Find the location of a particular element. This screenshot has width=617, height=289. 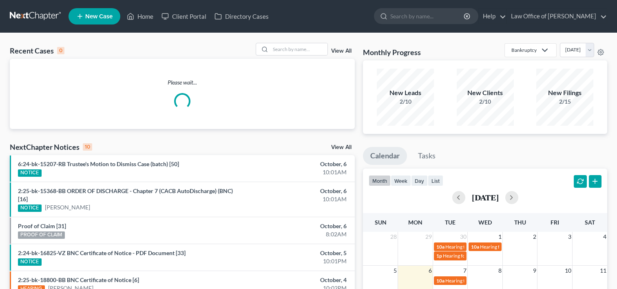

span: Fri is located at coordinates (555, 222).